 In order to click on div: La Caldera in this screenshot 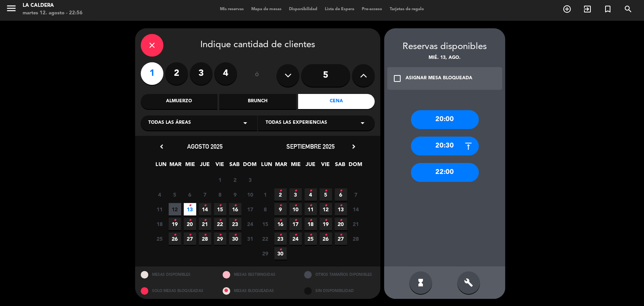, I will do `click(53, 6)`.